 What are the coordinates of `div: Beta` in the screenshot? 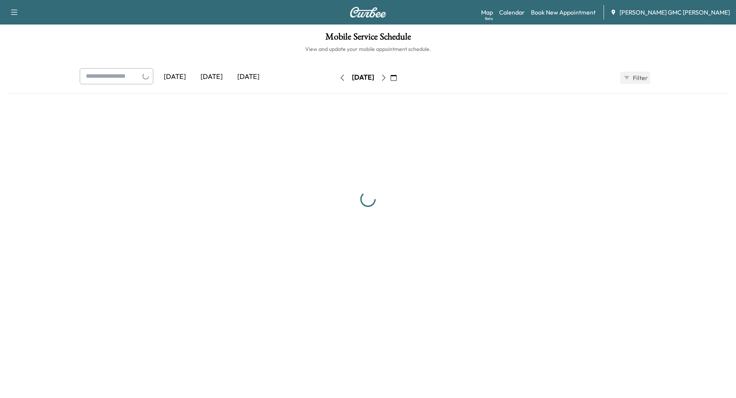 It's located at (489, 18).